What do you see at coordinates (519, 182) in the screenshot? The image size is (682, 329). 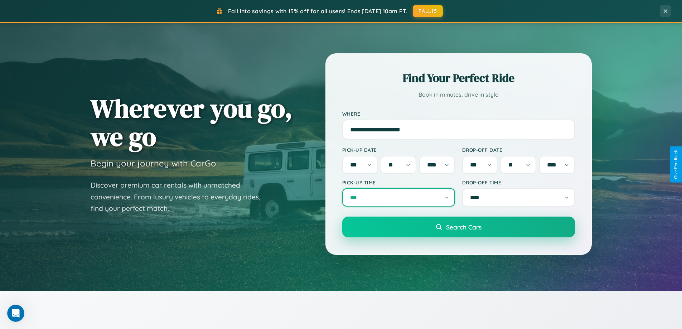 I see `label: Drop-off Time` at bounding box center [519, 182].